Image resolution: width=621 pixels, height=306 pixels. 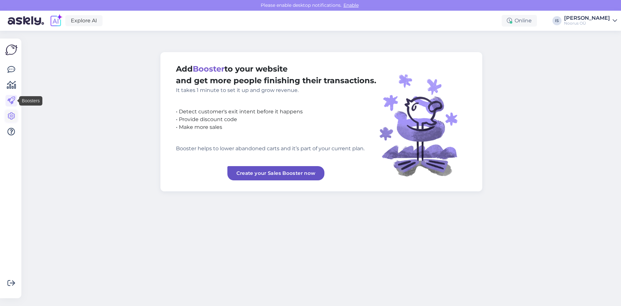 What do you see at coordinates (276, 112) in the screenshot?
I see `div: • Detect customer's exit intent before it happens` at bounding box center [276, 112].